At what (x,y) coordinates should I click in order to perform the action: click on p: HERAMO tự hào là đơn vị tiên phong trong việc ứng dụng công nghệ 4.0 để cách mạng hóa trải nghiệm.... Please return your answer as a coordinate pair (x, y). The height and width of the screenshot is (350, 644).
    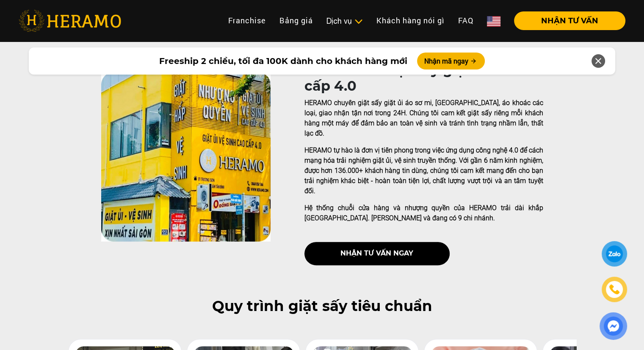
    Looking at the image, I should click on (424, 171).